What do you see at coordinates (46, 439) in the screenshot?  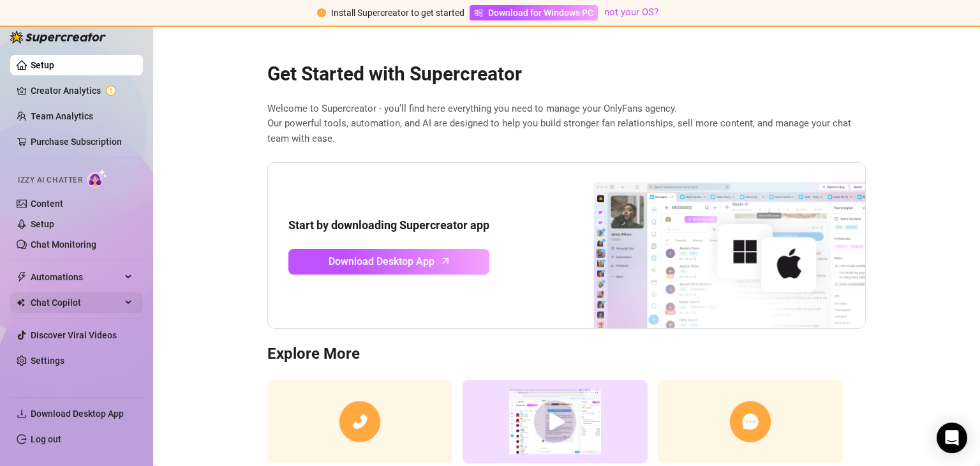 I see `a: Log out` at bounding box center [46, 439].